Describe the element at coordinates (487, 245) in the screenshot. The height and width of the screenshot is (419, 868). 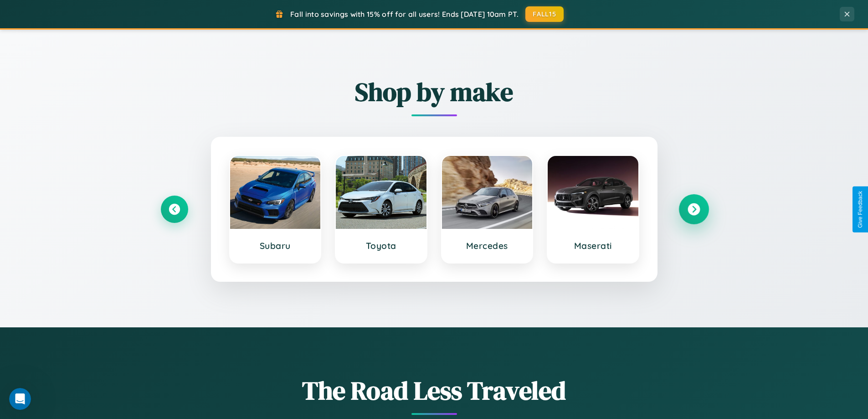
I see `h3: Mercedes` at that location.